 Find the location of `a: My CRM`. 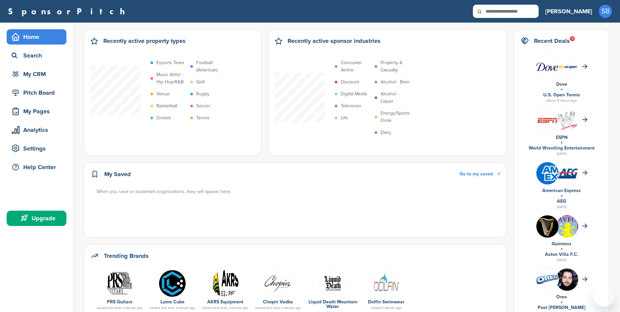

a: My CRM is located at coordinates (37, 74).